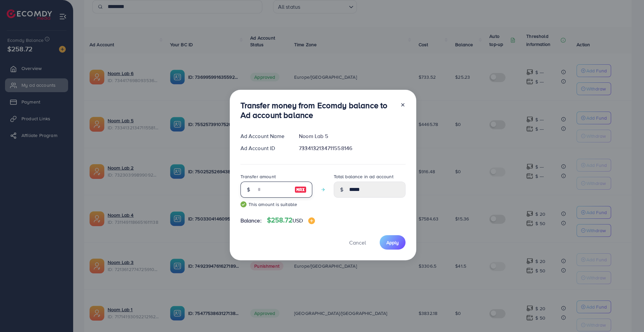 This screenshot has height=332, width=644. What do you see at coordinates (317, 110) in the screenshot?
I see `h3: Transfer money from Ecomdy balance to Ad account balance` at bounding box center [317, 110].